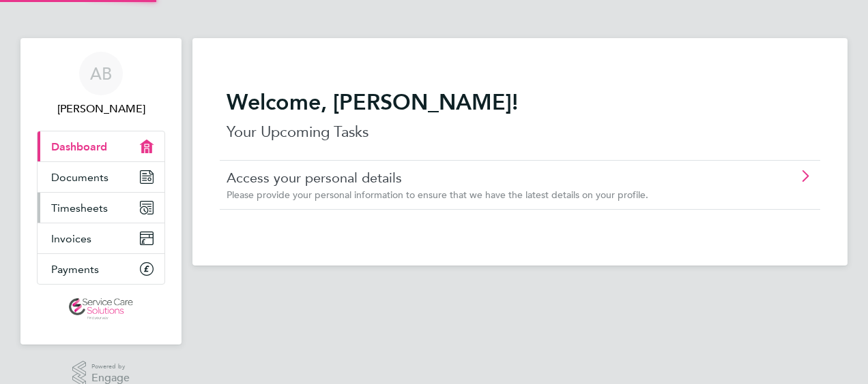 The image size is (868, 384). I want to click on span: Dashboard, so click(79, 146).